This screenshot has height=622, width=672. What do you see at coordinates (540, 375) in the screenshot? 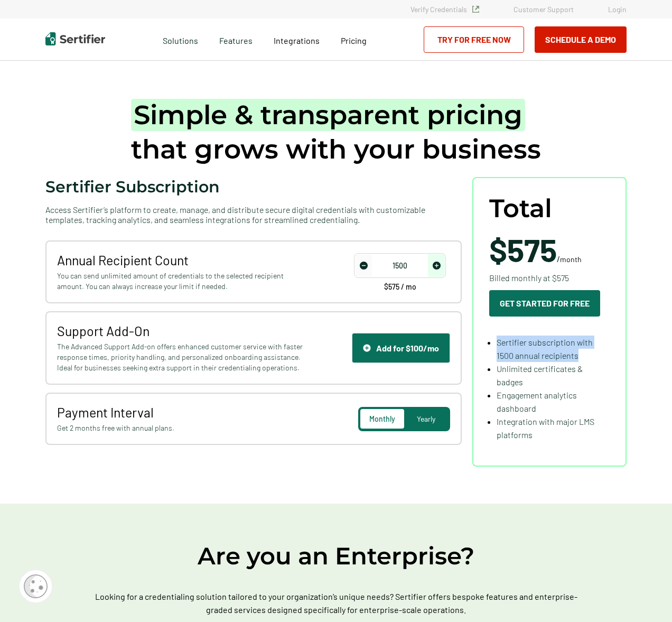
I see `span: Unlimited certificates & badges` at bounding box center [540, 375].